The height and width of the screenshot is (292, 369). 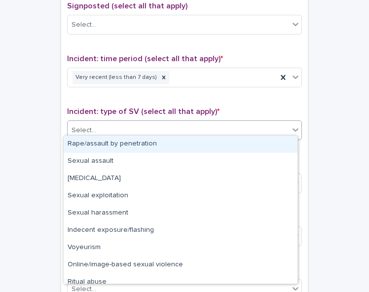 I want to click on div: Voyeurism, so click(x=181, y=248).